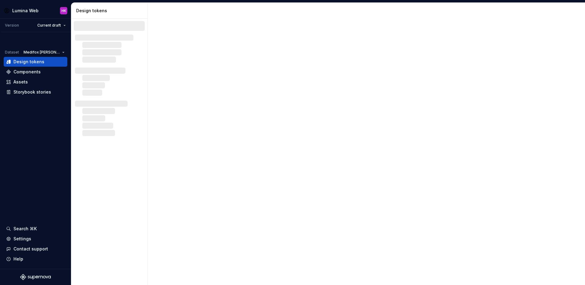  What do you see at coordinates (35, 277) in the screenshot?
I see `a: Supernova Logo` at bounding box center [35, 277].